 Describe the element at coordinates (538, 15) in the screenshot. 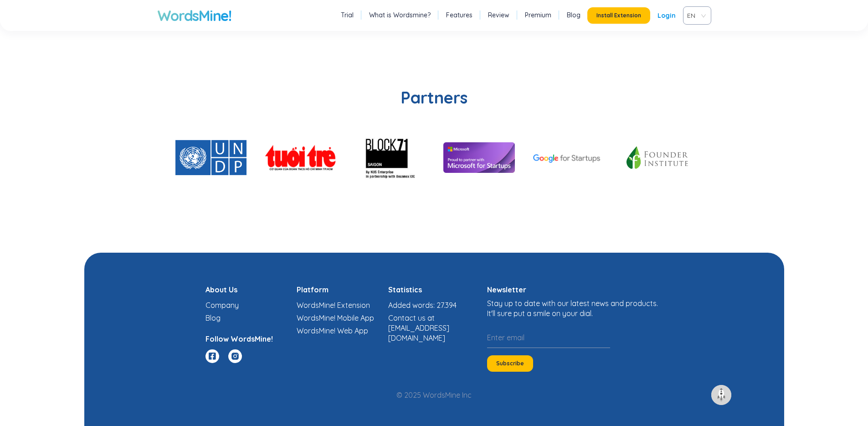

I see `a: Premium` at that location.